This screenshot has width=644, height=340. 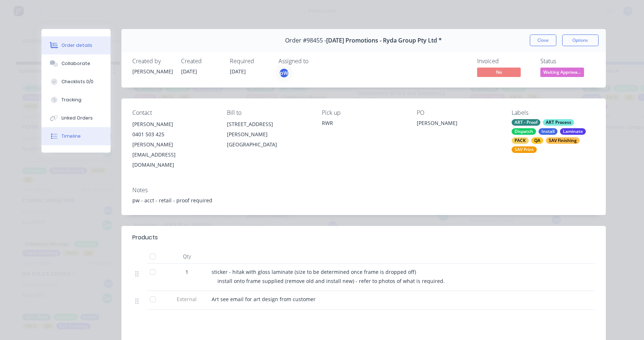 I want to click on div: RWR, so click(x=363, y=123).